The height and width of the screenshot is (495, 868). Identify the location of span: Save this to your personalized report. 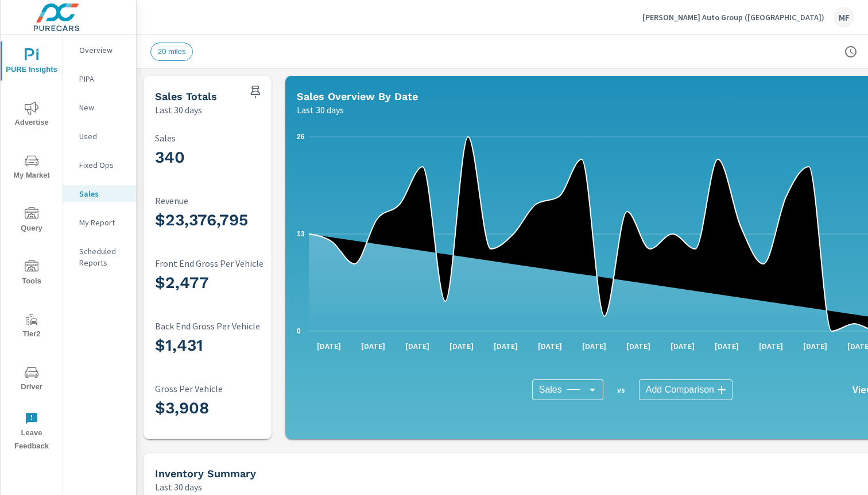
(256, 92).